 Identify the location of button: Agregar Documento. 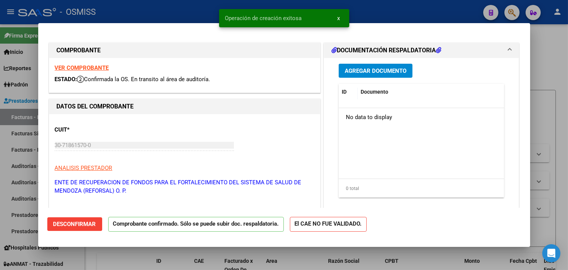
(376, 70).